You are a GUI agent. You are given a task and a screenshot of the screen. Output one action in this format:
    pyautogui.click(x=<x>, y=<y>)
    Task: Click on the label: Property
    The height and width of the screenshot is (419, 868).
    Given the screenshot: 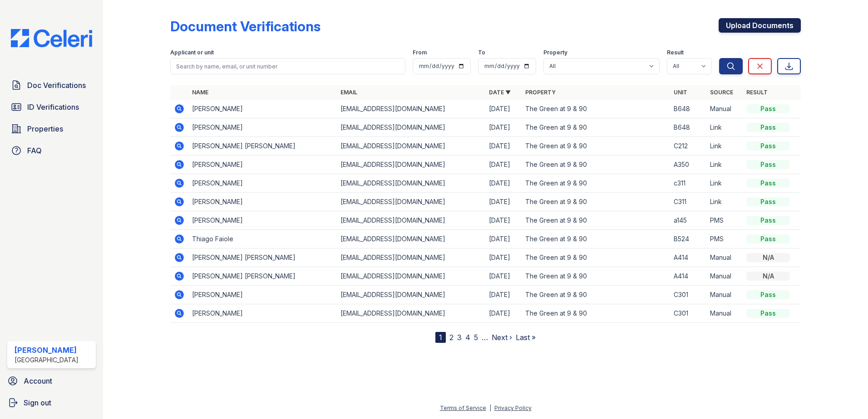 What is the action you would take?
    pyautogui.click(x=555, y=53)
    